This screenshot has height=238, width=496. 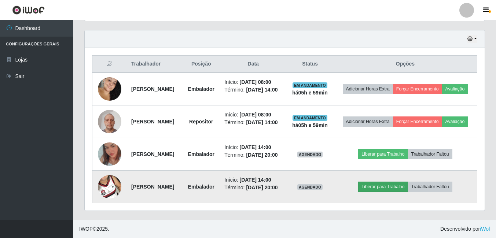 What do you see at coordinates (154, 64) in the screenshot?
I see `th: Trabalhador` at bounding box center [154, 64].